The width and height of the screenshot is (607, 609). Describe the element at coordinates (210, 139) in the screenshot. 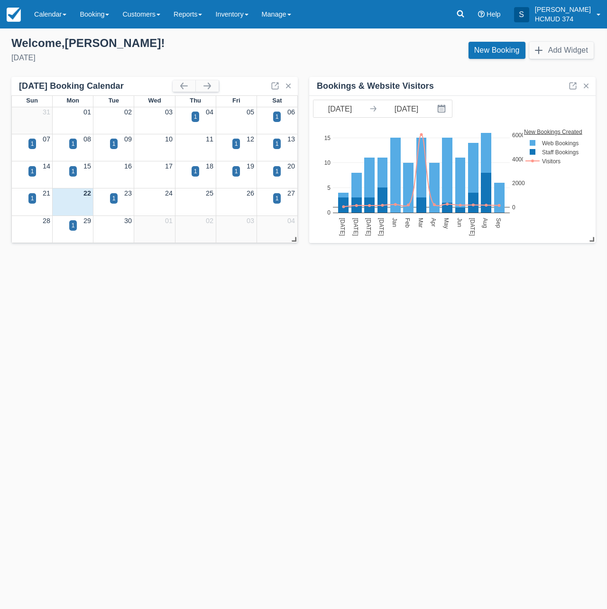

I see `a: 11` at that location.